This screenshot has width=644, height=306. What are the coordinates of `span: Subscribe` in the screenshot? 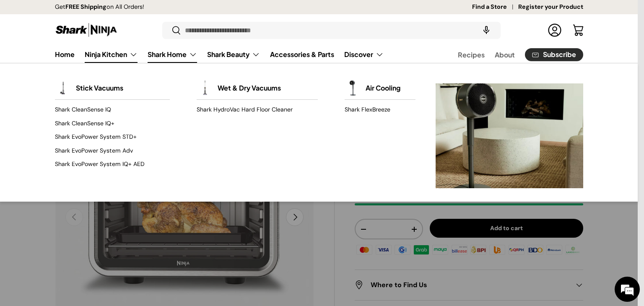 It's located at (559, 54).